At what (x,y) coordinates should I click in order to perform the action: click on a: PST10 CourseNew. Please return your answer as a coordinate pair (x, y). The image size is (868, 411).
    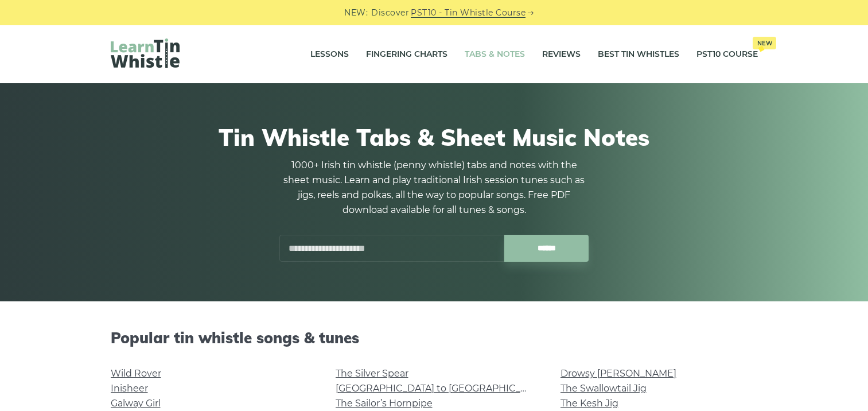
    Looking at the image, I should click on (726, 55).